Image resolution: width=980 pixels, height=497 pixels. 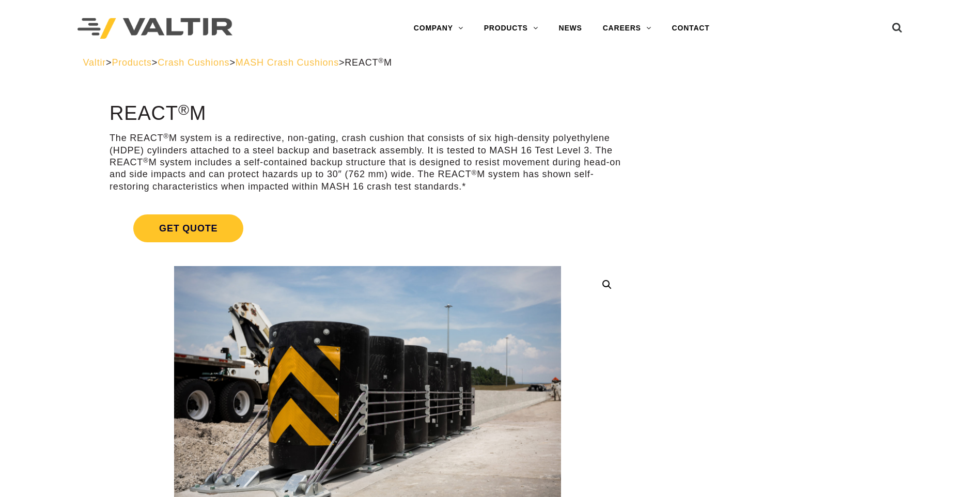 What do you see at coordinates (287, 63) in the screenshot?
I see `a: MASH Crash Cushions` at bounding box center [287, 63].